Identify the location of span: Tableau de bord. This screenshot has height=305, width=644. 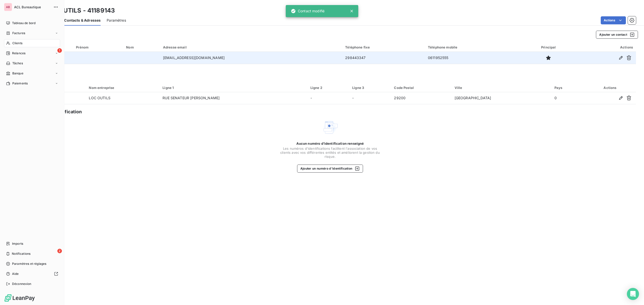
(24, 23).